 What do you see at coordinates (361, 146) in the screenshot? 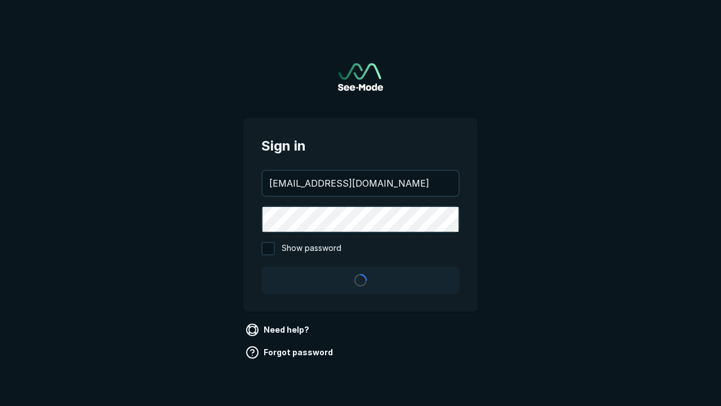
I see `span: Sign in` at bounding box center [361, 146].